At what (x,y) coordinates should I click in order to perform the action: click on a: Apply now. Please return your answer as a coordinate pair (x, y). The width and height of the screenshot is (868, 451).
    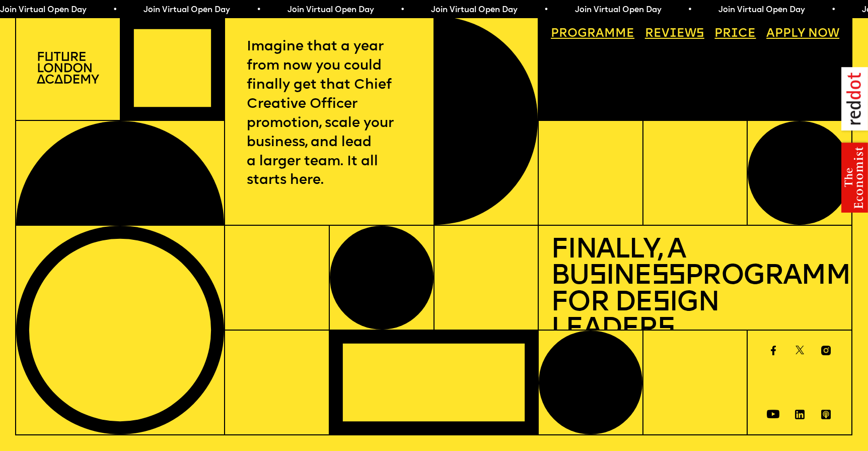
    Looking at the image, I should click on (803, 34).